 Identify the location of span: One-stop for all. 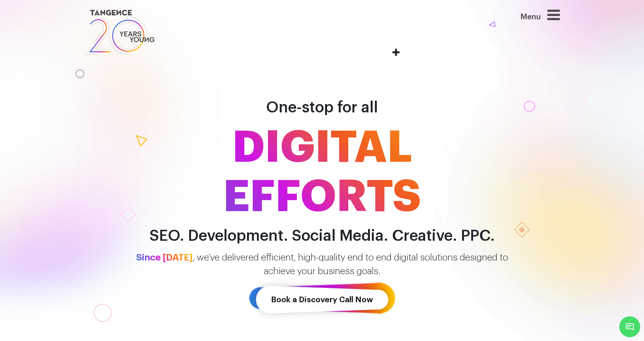
(322, 107).